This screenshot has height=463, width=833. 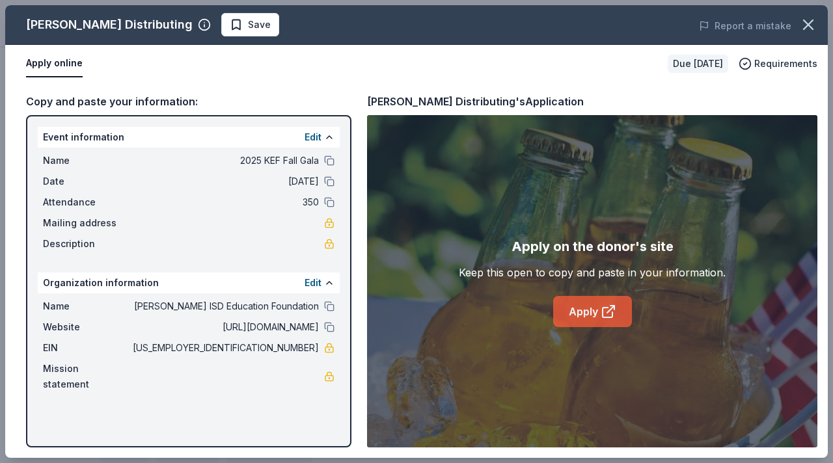 I want to click on button: Requirements, so click(x=777, y=64).